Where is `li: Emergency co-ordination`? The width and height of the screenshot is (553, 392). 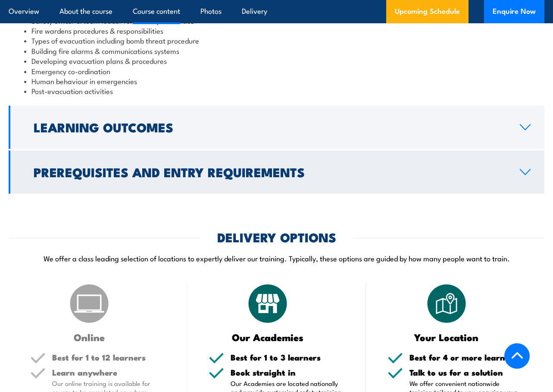 li: Emergency co-ordination is located at coordinates (276, 70).